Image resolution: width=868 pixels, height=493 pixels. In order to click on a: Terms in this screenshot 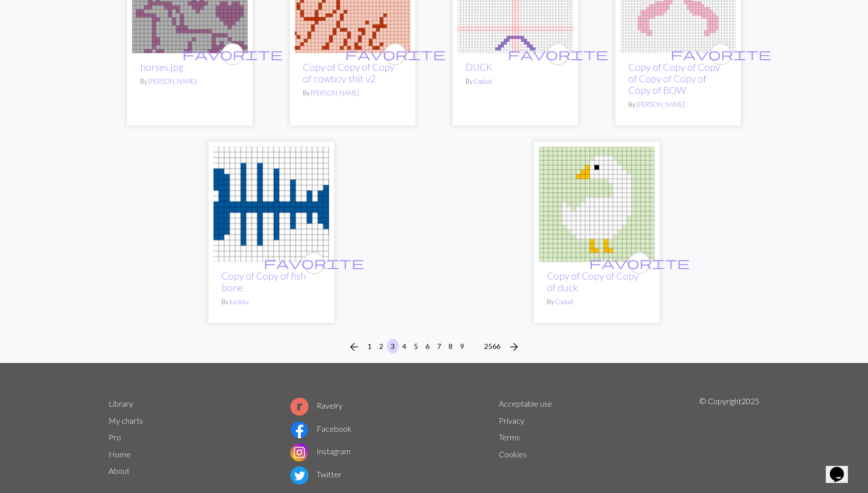, I will do `click(509, 437)`.